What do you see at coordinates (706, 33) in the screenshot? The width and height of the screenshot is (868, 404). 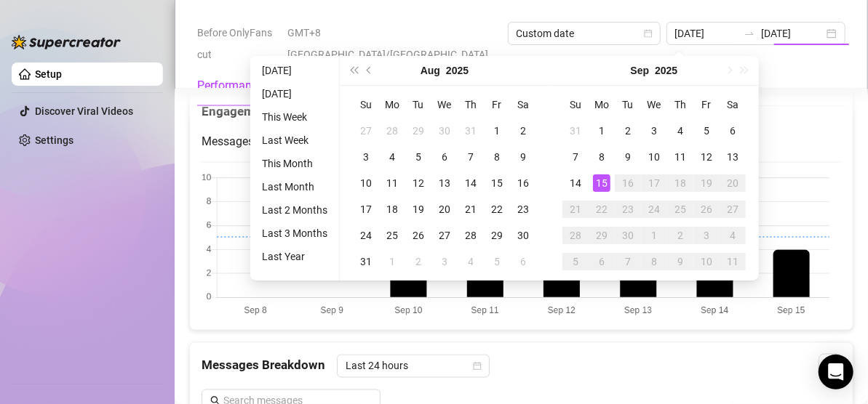 I see `input: Start date` at bounding box center [706, 33].